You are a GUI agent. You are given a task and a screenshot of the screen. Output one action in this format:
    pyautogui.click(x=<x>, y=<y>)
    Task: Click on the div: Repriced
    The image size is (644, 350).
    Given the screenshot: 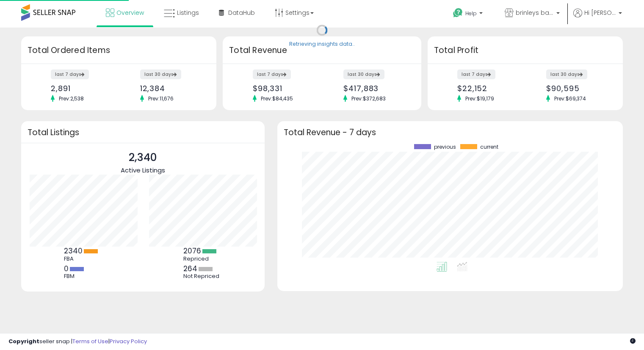 What is the action you would take?
    pyautogui.click(x=202, y=259)
    